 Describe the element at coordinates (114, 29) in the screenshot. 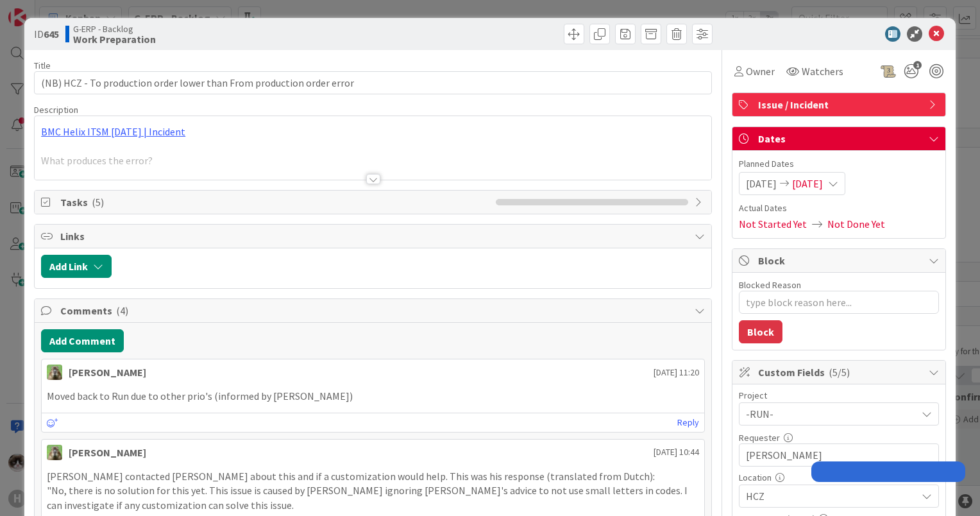

I see `span: G-ERP - Backlog` at that location.